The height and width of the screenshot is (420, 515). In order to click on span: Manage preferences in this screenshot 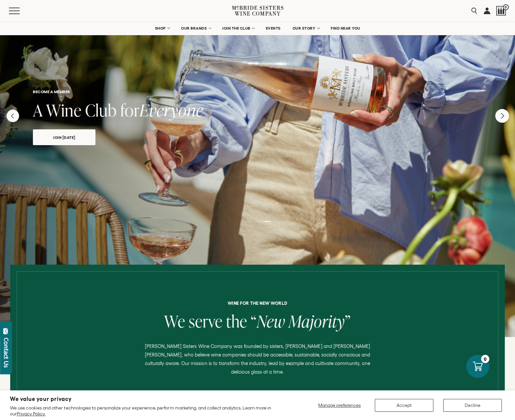, I will do `click(340, 405)`.